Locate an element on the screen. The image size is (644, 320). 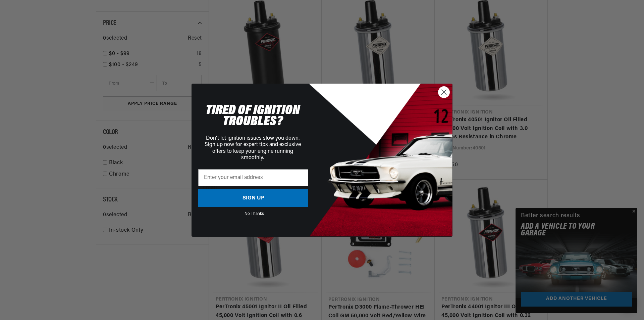
span: TIRED OF IGNITION TROUBLES? is located at coordinates (253, 116).